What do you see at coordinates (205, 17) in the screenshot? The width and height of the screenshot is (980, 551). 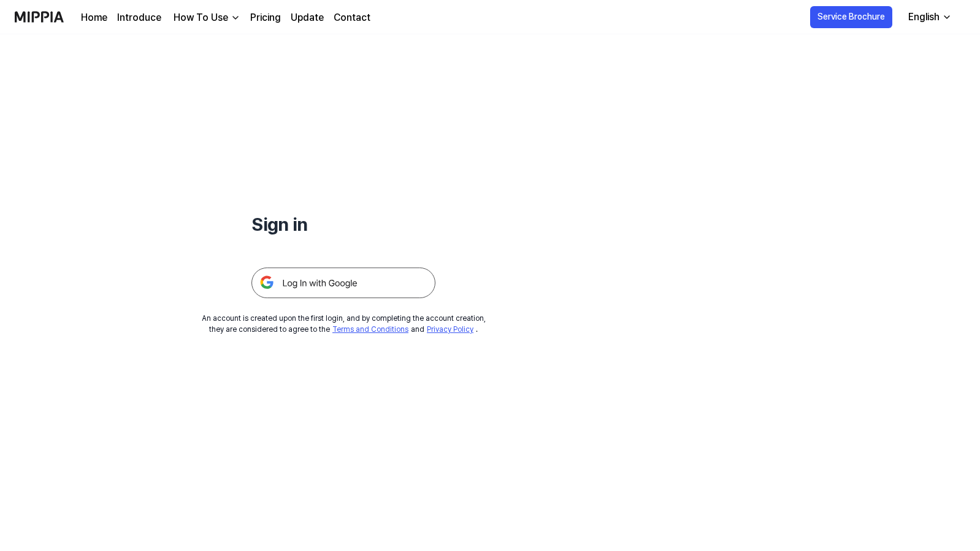 I see `button: How To Use` at bounding box center [205, 17].